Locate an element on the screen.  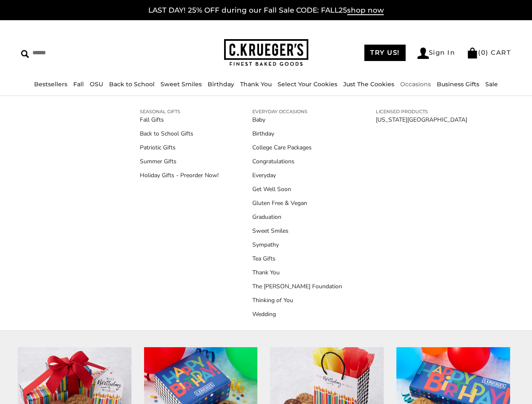
a: (0) CART is located at coordinates (488, 52).